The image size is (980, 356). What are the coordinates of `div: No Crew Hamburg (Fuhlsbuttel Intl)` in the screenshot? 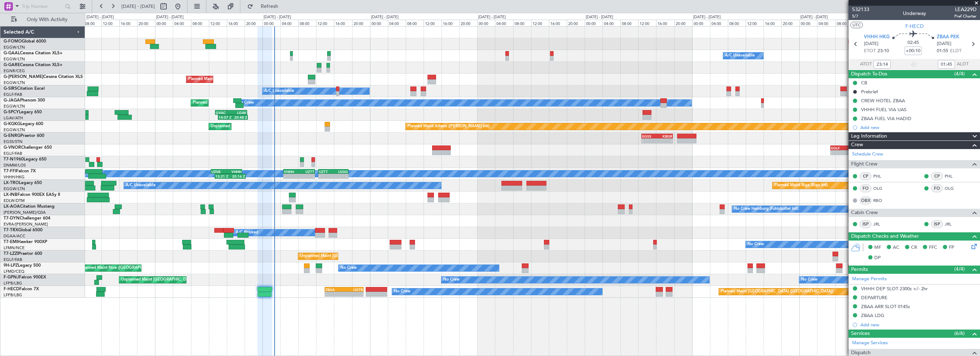 It's located at (766, 209).